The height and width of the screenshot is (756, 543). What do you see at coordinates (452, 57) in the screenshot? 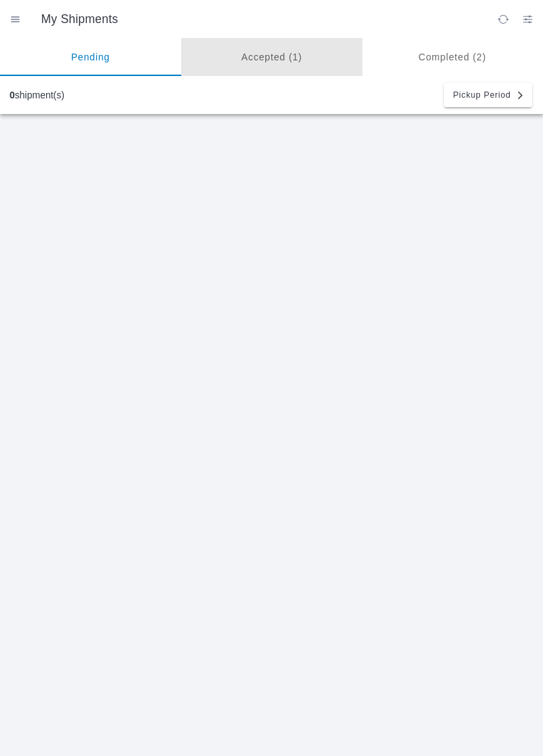
I see `ion-segment-button: Completed (2)` at bounding box center [452, 57].